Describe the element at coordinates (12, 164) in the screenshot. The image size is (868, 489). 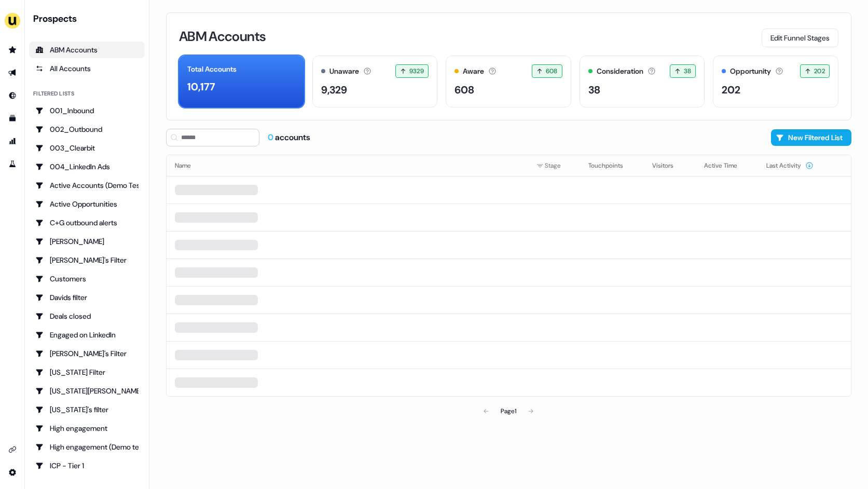
I see `a: Go to experiments` at that location.